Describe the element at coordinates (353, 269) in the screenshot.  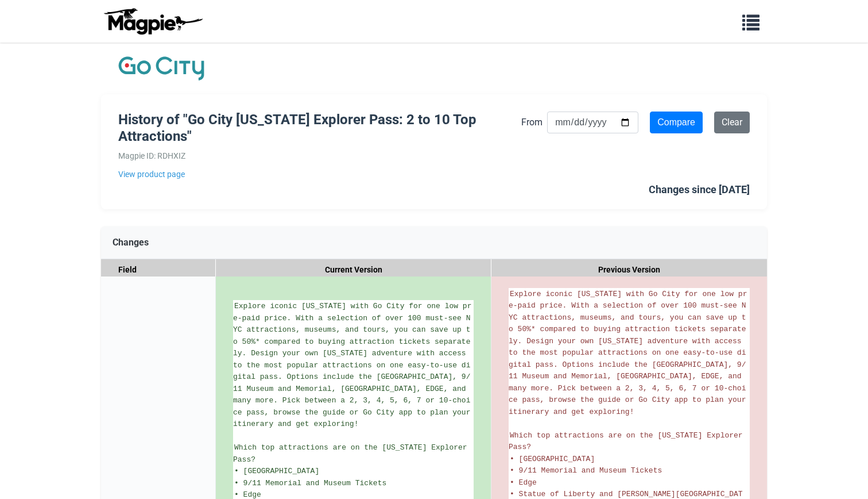
I see `div: Current Version` at that location.